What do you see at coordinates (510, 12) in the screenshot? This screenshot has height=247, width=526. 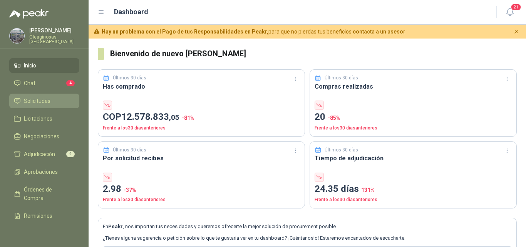 I see `button: 21` at bounding box center [510, 12].